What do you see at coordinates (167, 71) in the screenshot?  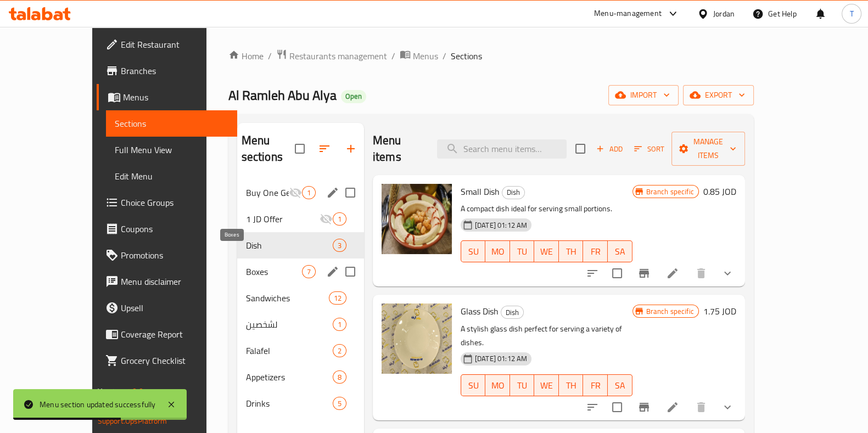 I see `a: Branches` at bounding box center [167, 71].